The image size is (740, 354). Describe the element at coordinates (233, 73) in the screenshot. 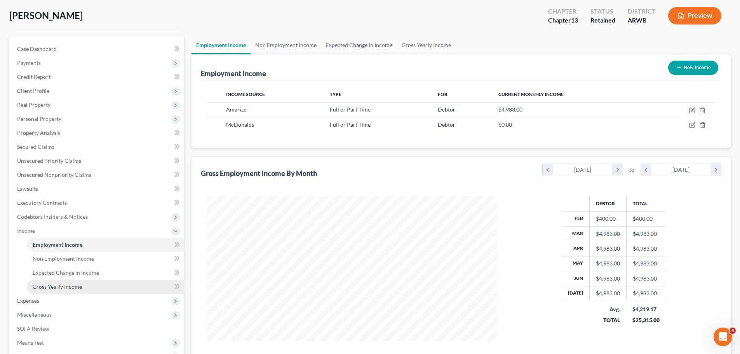

I see `div: Employment Income` at that location.